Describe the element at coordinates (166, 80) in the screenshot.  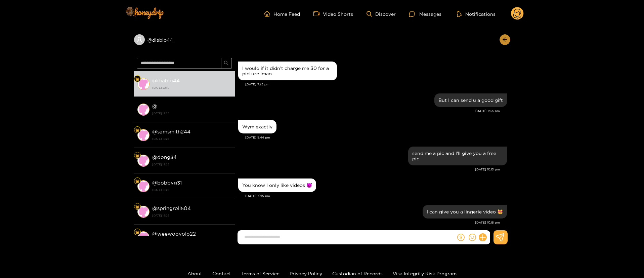
I see `strong: @ diablo44` at that location.